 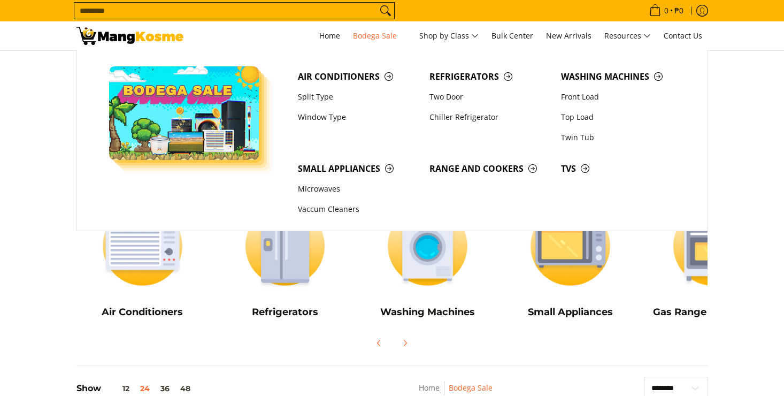 What do you see at coordinates (380, 36) in the screenshot?
I see `span: Bodega Sale` at bounding box center [380, 36].